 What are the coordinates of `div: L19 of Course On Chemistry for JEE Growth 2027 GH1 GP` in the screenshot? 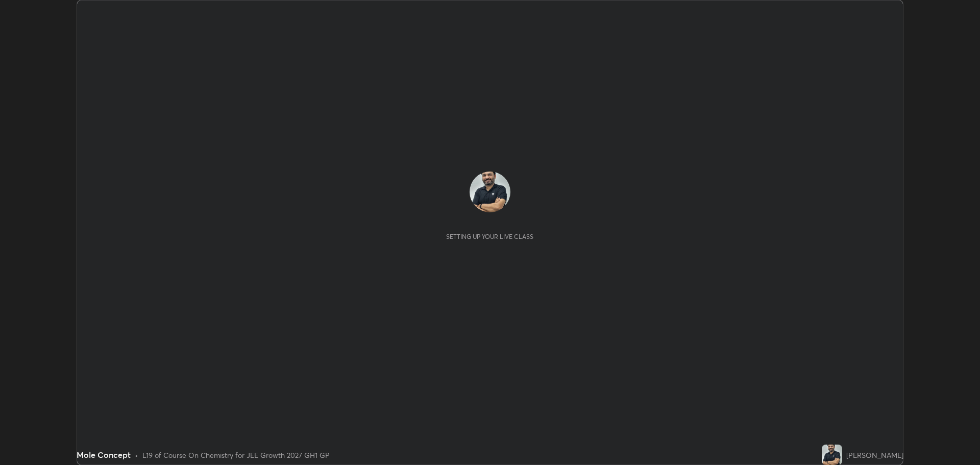 It's located at (236, 455).